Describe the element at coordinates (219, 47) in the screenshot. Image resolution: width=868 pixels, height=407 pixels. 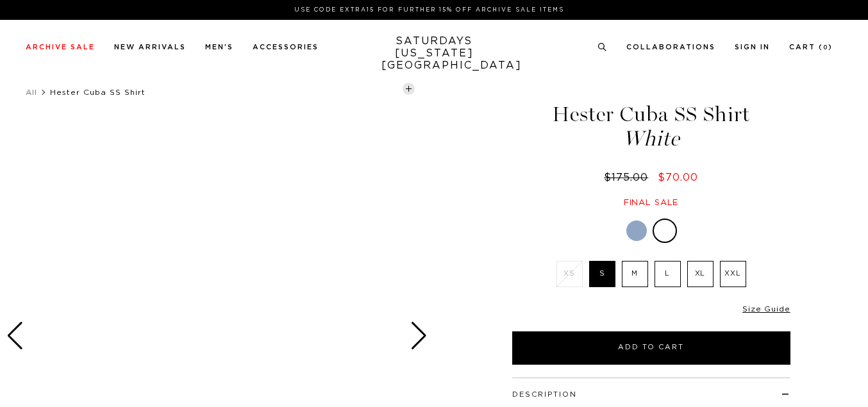
I see `a: Men's` at that location.